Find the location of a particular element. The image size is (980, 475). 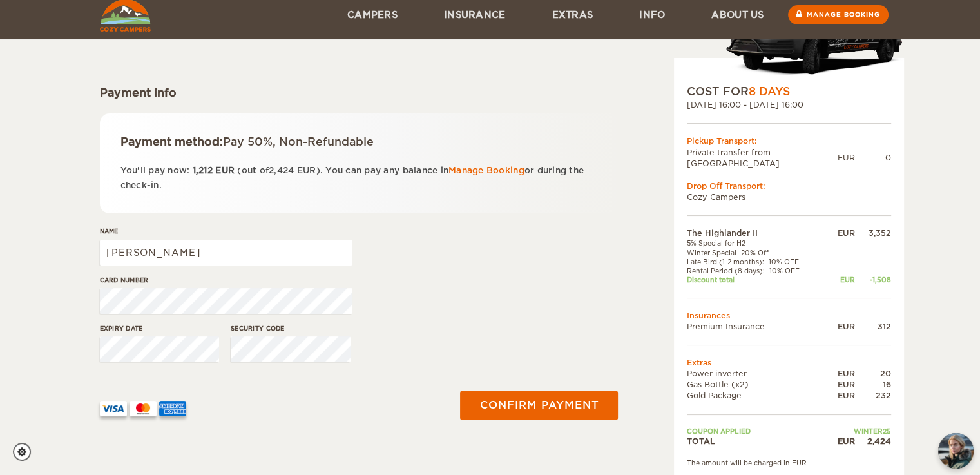

td: The Highlander II is located at coordinates (755, 232).